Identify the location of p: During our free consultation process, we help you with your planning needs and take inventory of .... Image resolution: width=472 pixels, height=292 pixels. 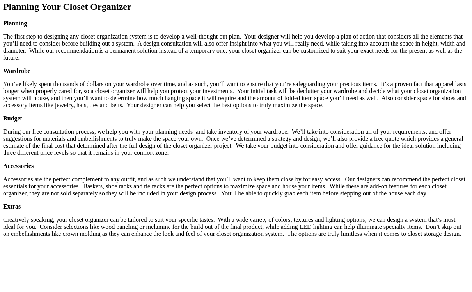
(236, 142).